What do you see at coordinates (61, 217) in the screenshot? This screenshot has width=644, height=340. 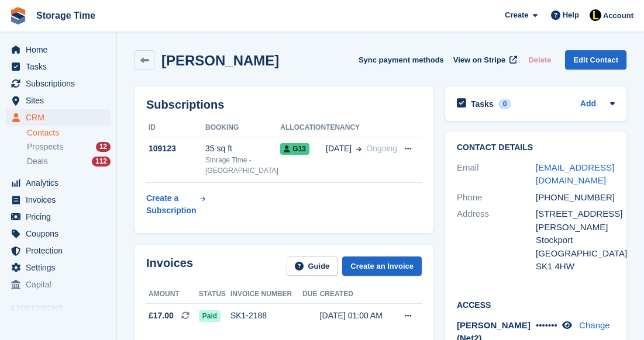 I see `span: Pricing` at bounding box center [61, 217].